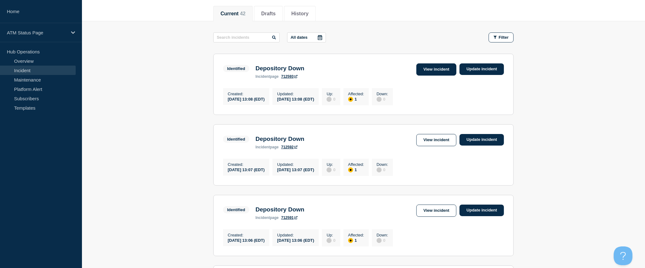 This screenshot has width=645, height=268. Describe the element at coordinates (299, 37) in the screenshot. I see `p: All dates` at that location.